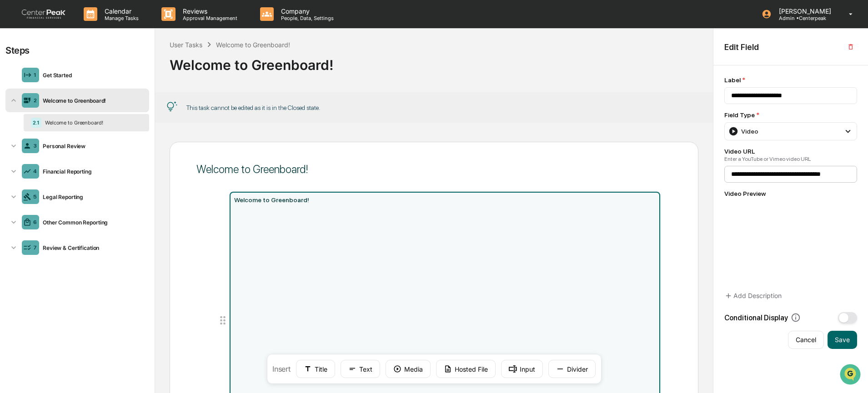 This screenshot has width=868, height=393. Describe the element at coordinates (38, 119) in the screenshot. I see `span: Preclearance` at that location.